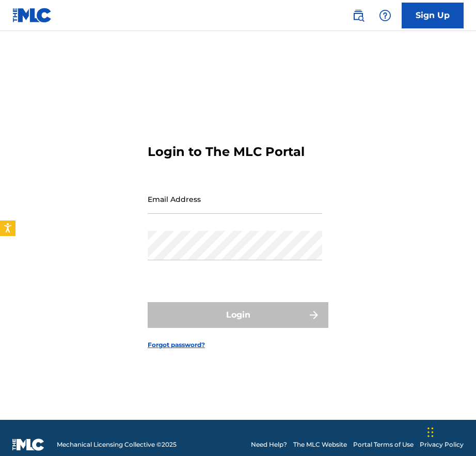  What do you see at coordinates (385, 15) in the screenshot?
I see `img: help` at bounding box center [385, 15].